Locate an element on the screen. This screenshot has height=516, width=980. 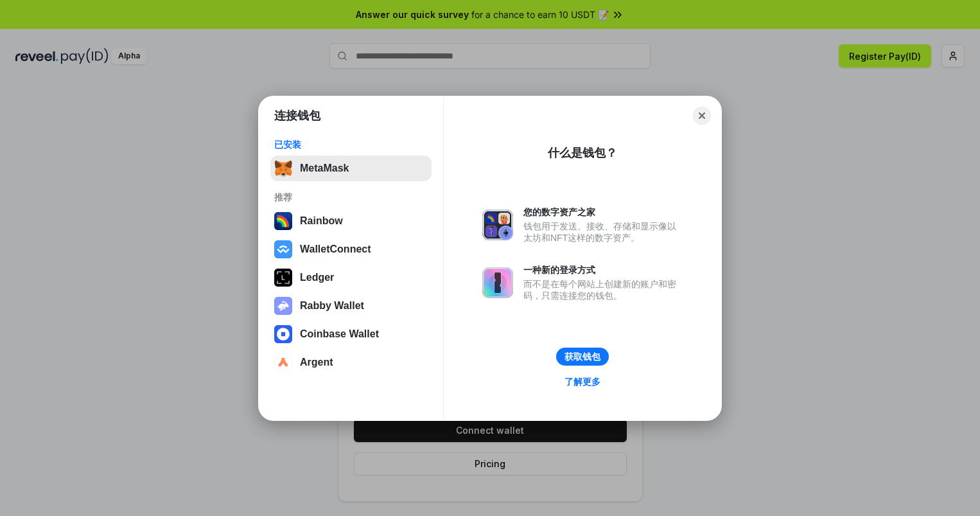
div: 您的数字资产之家 is located at coordinates (603, 212).